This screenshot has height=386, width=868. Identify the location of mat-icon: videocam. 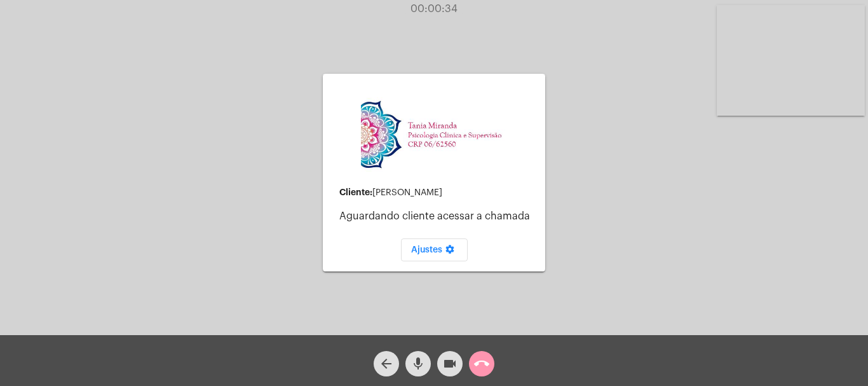
(450, 364).